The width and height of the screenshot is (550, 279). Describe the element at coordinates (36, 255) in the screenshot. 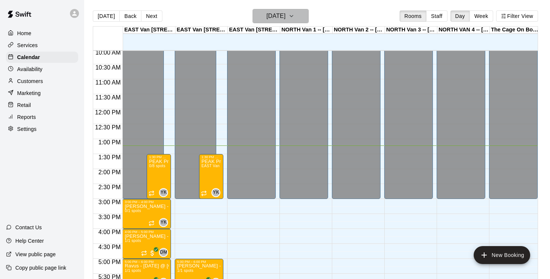

I see `p: View public page` at that location.